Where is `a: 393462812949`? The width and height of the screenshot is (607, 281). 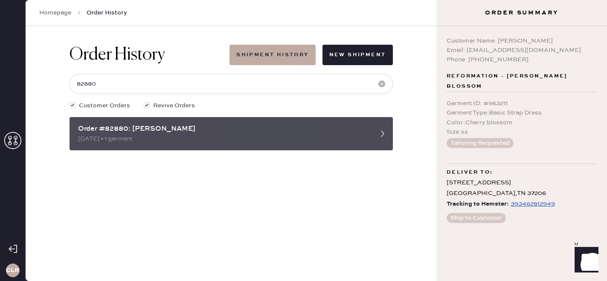
a: 393462812949 is located at coordinates (532, 204).